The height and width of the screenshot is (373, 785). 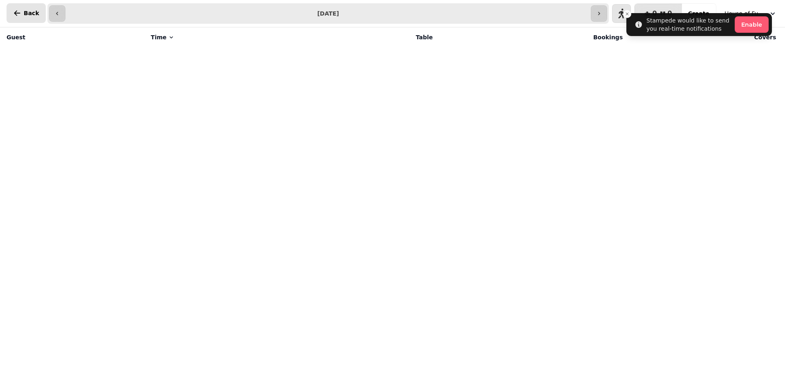 What do you see at coordinates (533, 37) in the screenshot?
I see `th: Bookings` at bounding box center [533, 37].